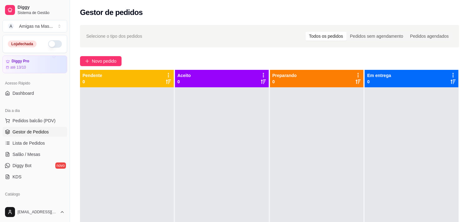  Describe the element at coordinates (35, 93) in the screenshot. I see `a: Dashboard` at that location.